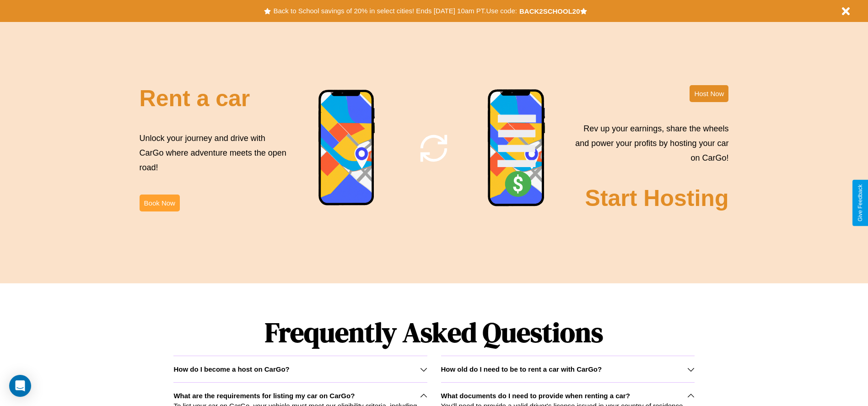 The image size is (868, 406). I want to click on h3: What are the requirements for listing my car on CarGo?, so click(264, 396).